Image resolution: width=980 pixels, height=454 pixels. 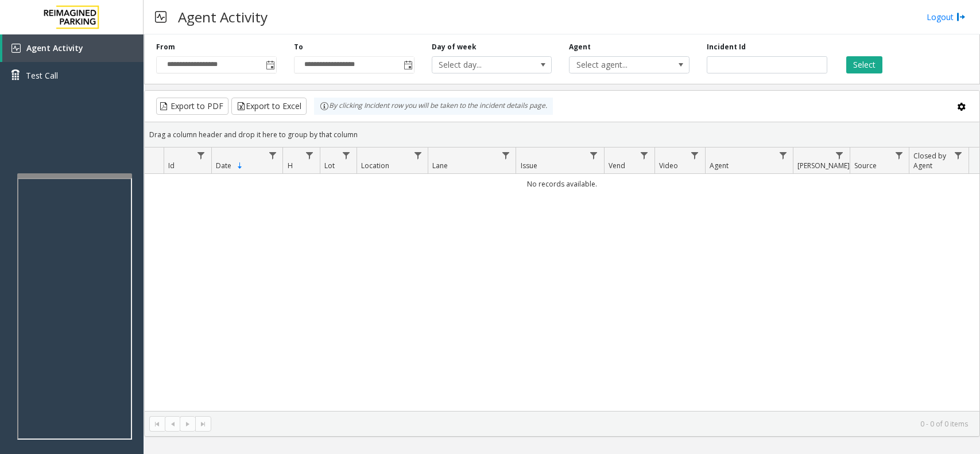 I want to click on a: Parker Filter Menu, so click(x=839, y=155).